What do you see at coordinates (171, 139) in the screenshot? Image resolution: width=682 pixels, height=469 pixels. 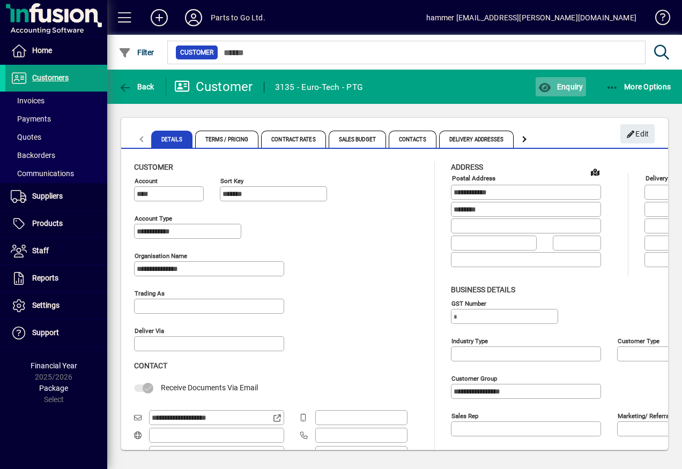 I see `span: Details` at bounding box center [171, 139].